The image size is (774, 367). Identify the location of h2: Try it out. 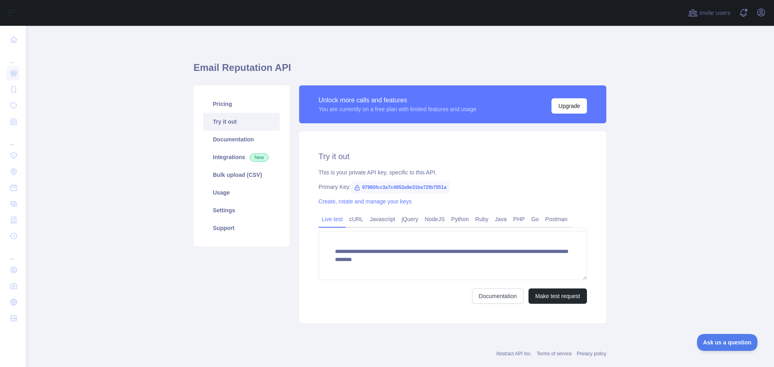
(453, 156).